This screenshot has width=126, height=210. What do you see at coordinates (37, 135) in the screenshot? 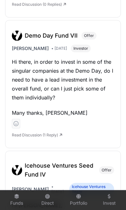
I see `a: Read Discussion (1 Reply)` at bounding box center [37, 135].